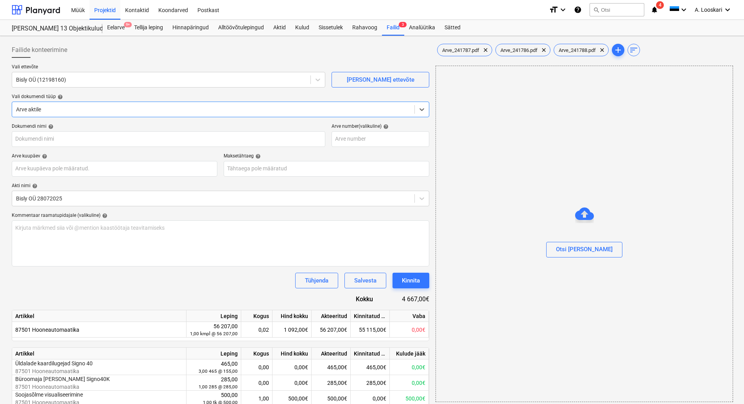 The width and height of the screenshot is (744, 404). Describe the element at coordinates (596, 10) in the screenshot. I see `span: search` at that location.